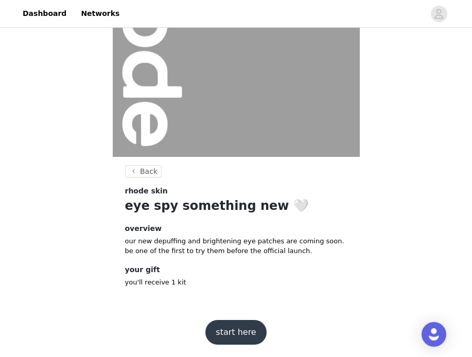 This screenshot has height=357, width=472. I want to click on button: start here, so click(236, 332).